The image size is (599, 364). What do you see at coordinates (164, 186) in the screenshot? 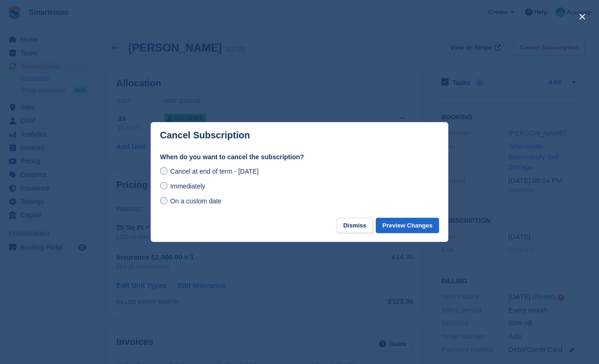
I see `input: Immediately` at bounding box center [164, 186].